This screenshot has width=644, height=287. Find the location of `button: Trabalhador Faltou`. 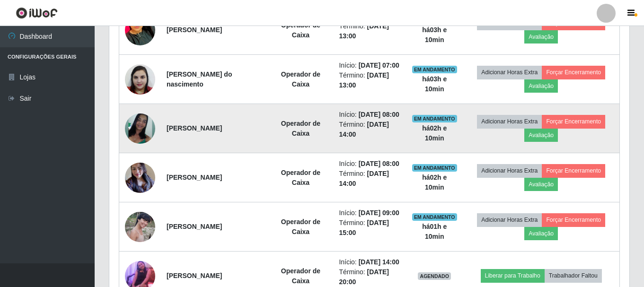

button: Trabalhador Faltou is located at coordinates (573, 275).